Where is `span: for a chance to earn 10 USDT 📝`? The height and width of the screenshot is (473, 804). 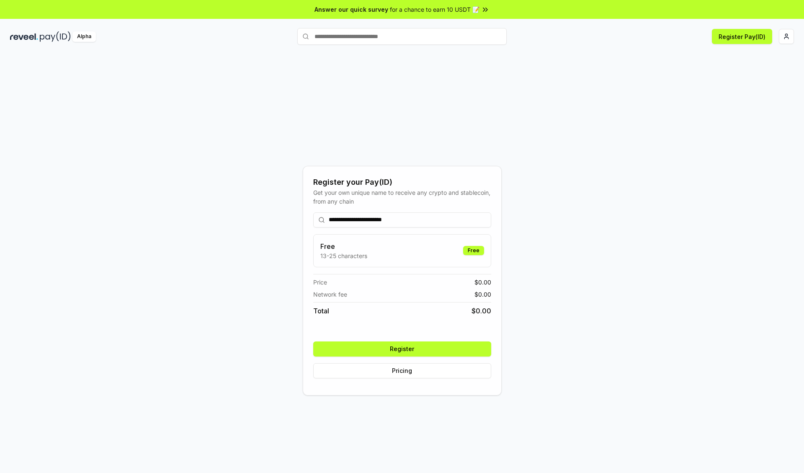
span: for a chance to earn 10 USDT 📝 is located at coordinates (435, 9).